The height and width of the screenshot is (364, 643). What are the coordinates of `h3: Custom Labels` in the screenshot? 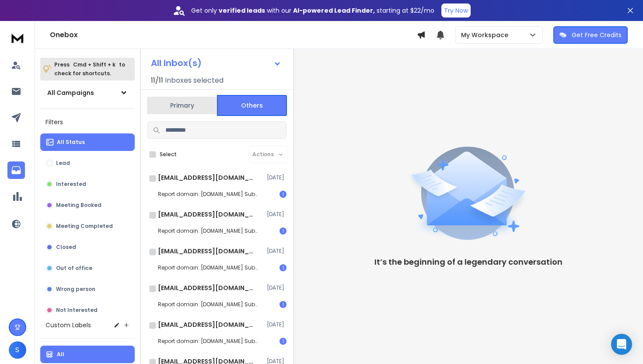 It's located at (68, 325).